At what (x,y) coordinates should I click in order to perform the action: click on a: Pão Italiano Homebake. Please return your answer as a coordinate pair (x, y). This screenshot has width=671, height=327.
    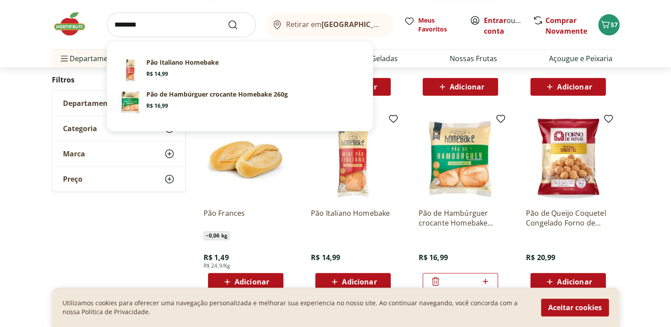
    Looking at the image, I should click on (353, 218).